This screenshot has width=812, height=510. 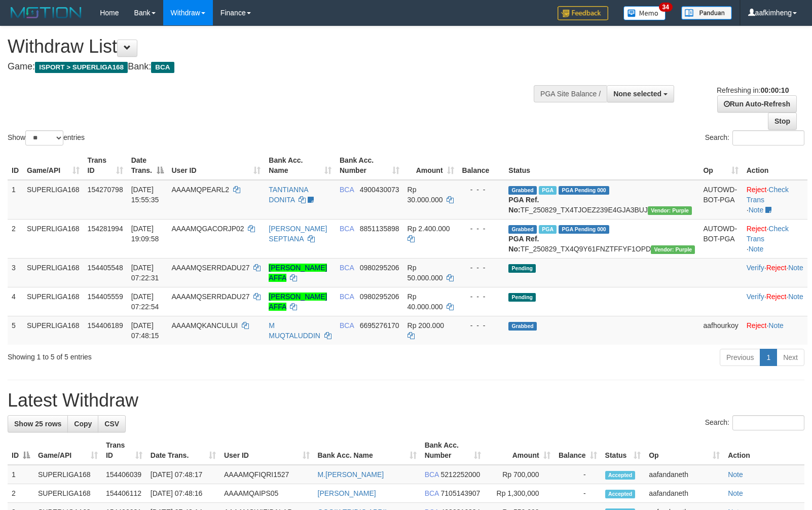 I want to click on td: 4, so click(x=15, y=301).